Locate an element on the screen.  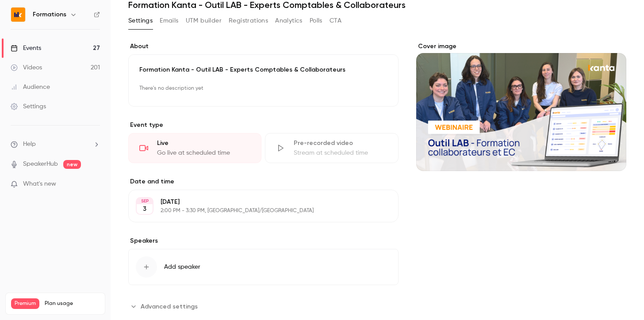
label: Cover image is located at coordinates (521, 47).